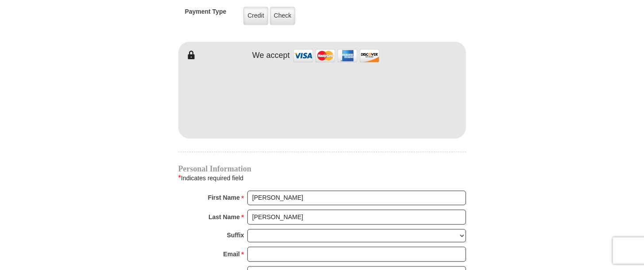  What do you see at coordinates (206, 14) in the screenshot?
I see `h5: Payment Type` at bounding box center [206, 14].